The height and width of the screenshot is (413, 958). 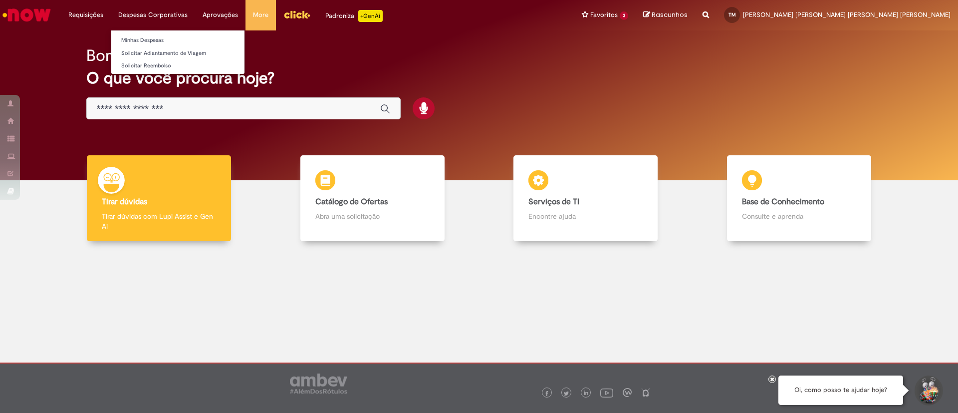 I want to click on img: logo_footer_twitter.png, so click(x=566, y=393).